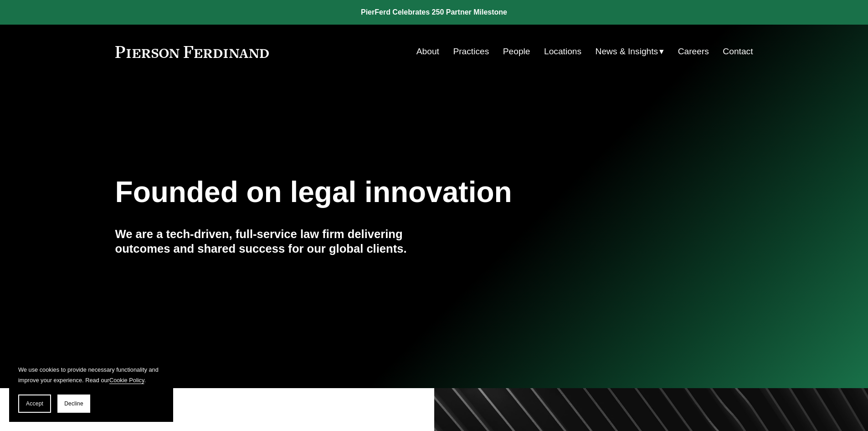 The image size is (868, 431). I want to click on h1: Founded on legal innovation, so click(381, 192).